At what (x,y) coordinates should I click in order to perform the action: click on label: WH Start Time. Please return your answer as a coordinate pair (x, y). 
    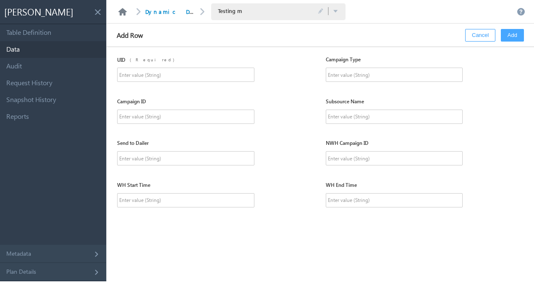
    Looking at the image, I should click on (133, 185).